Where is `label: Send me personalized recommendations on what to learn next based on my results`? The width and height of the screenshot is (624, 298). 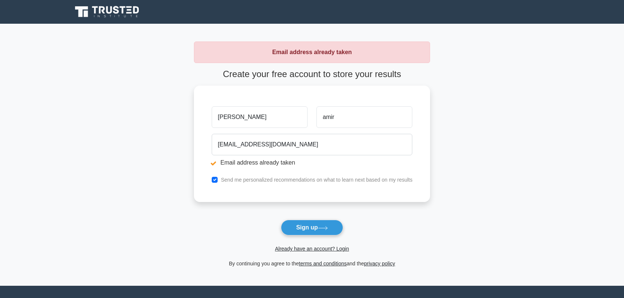
label: Send me personalized recommendations on what to learn next based on my results is located at coordinates (317, 179).